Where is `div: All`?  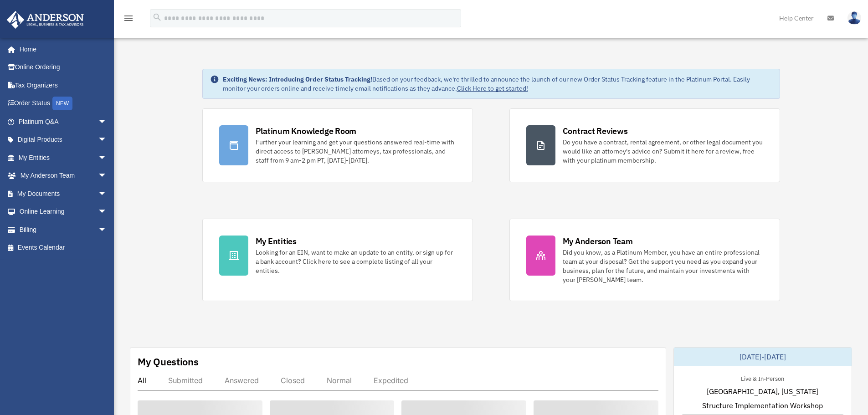 div: All is located at coordinates (142, 380).